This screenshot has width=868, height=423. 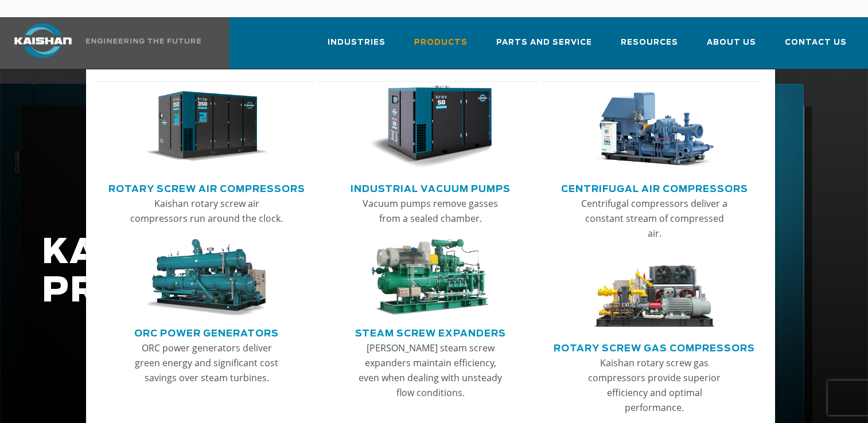 I want to click on p: Vacuum pumps remove gasses from a sealed chamber., so click(x=430, y=211).